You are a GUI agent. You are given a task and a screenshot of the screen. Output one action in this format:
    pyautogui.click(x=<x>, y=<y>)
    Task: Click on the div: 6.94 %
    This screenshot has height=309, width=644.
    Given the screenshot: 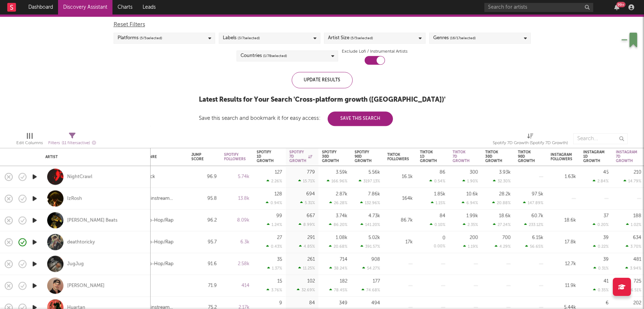 What is the action you would take?
    pyautogui.click(x=470, y=203)
    